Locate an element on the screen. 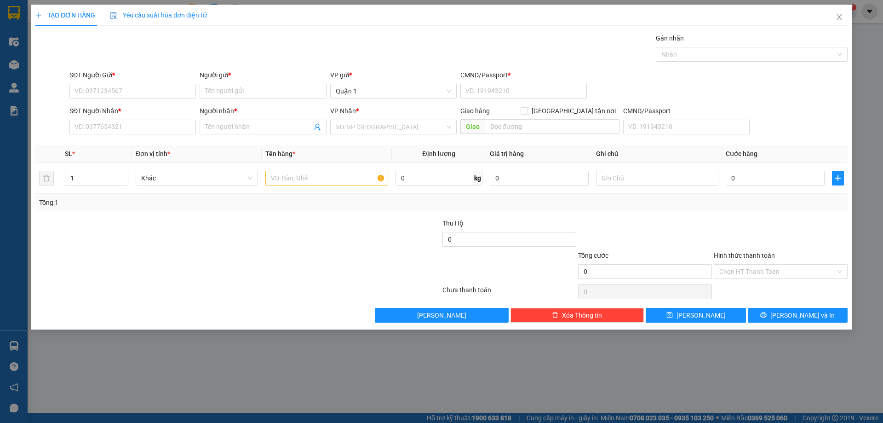 The height and width of the screenshot is (423, 883). span: VP Nhận is located at coordinates (343, 111).